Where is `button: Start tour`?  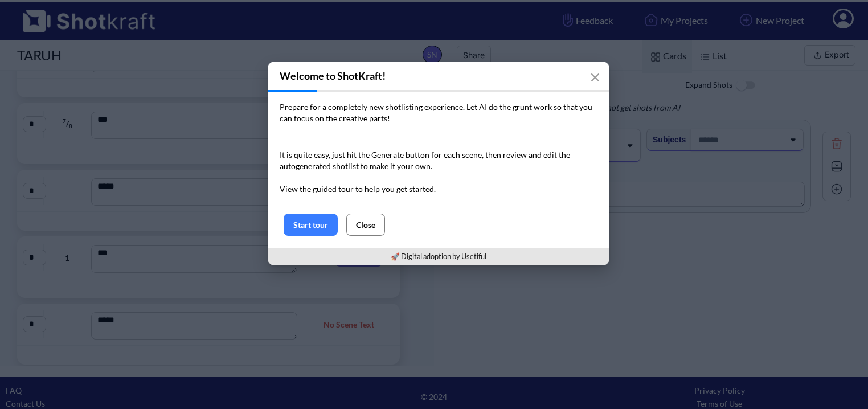
button: Start tour is located at coordinates (310, 224).